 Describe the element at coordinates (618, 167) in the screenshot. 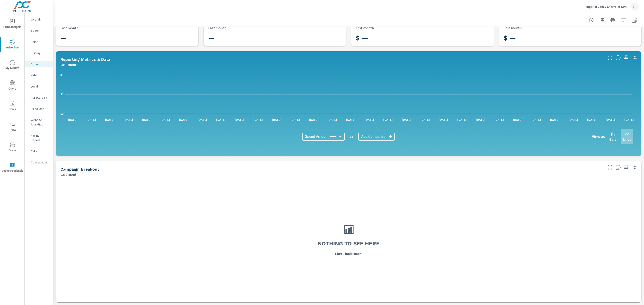

I see `span: This is a summary of Social performance results by campaign. Each column can be sorted.` at that location.